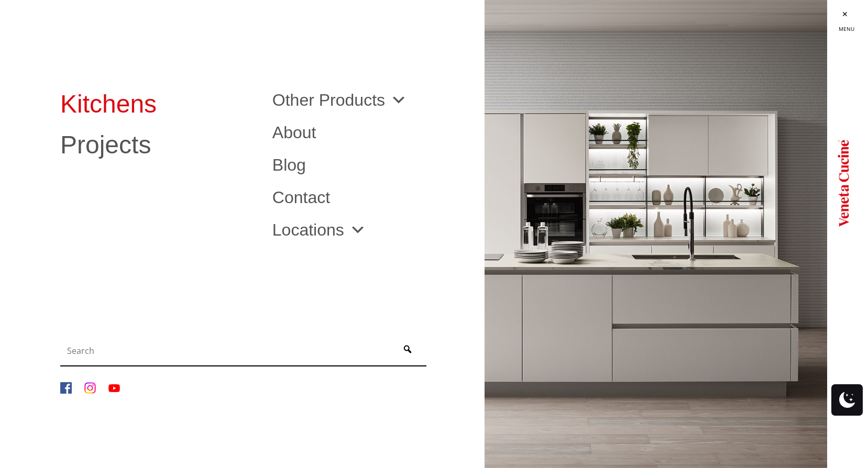 The image size is (868, 468). Describe the element at coordinates (370, 133) in the screenshot. I see `a: About` at that location.